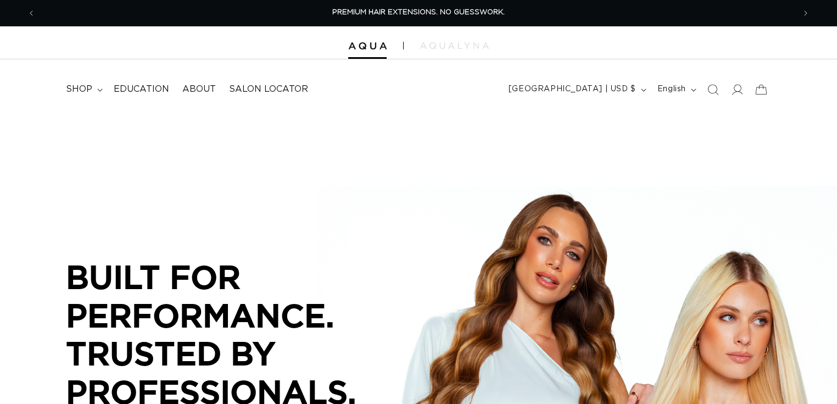  Describe the element at coordinates (141, 89) in the screenshot. I see `a: Education` at that location.